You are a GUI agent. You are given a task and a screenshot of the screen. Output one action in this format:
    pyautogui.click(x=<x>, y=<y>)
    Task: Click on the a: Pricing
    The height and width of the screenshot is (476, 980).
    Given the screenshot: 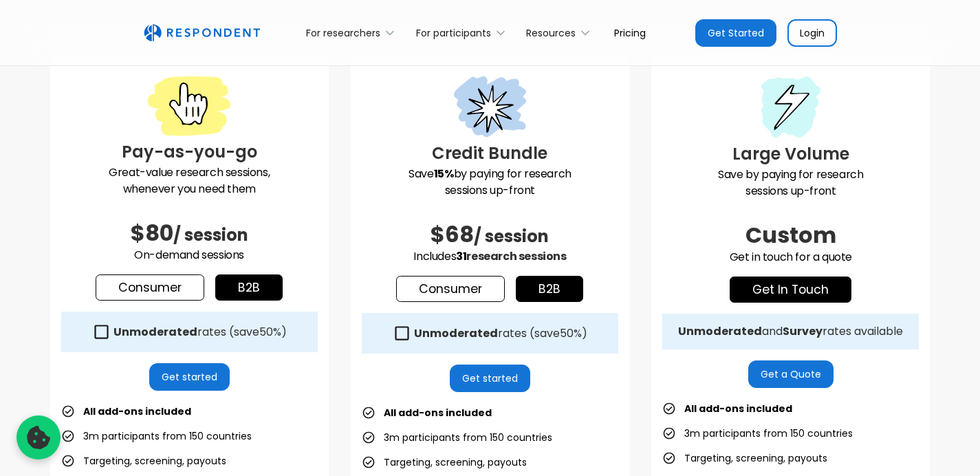 What is the action you would take?
    pyautogui.click(x=630, y=32)
    